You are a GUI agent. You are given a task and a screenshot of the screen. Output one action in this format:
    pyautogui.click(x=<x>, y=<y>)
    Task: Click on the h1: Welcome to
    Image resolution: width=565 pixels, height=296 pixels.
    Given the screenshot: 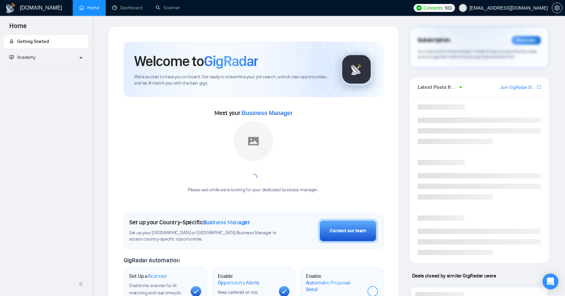 What is the action you would take?
    pyautogui.click(x=196, y=61)
    